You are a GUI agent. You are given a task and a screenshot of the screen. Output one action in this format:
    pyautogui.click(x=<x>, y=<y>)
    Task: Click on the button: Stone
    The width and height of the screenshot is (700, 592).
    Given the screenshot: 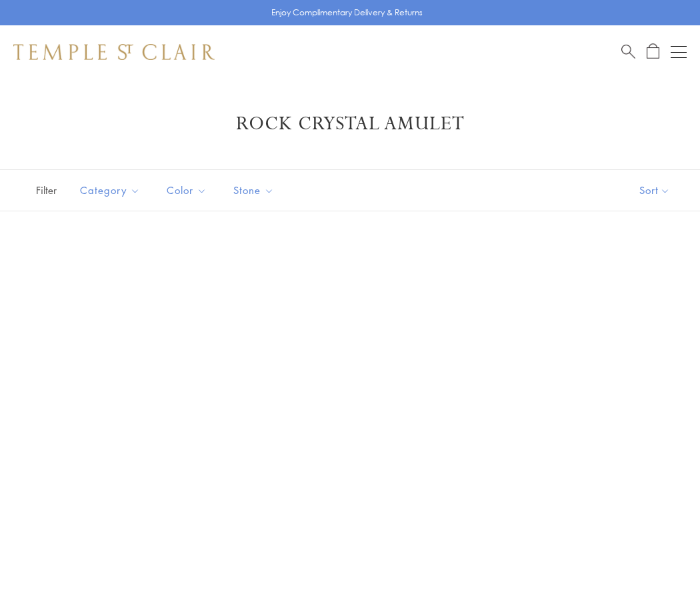 What is the action you would take?
    pyautogui.click(x=253, y=190)
    